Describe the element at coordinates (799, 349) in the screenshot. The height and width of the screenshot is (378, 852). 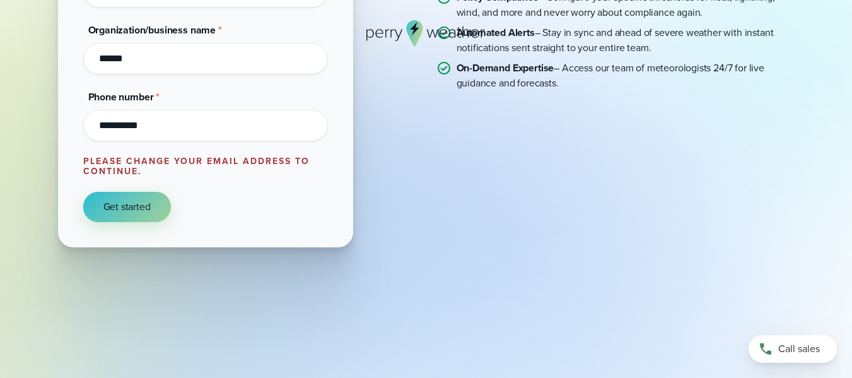
I see `span: Call sales` at that location.